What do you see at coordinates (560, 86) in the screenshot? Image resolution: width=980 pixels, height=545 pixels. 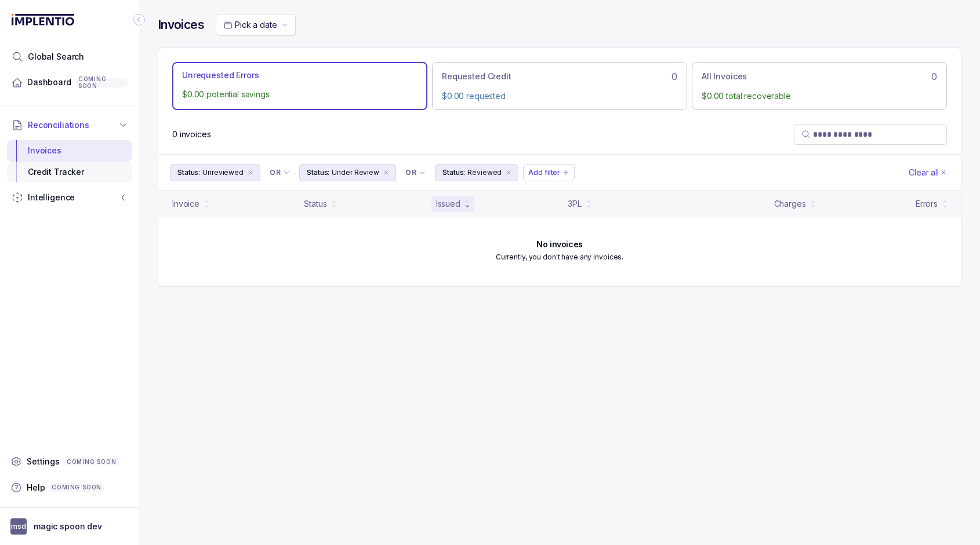 I see `li: Action Tab Requested Credit` at bounding box center [560, 86].